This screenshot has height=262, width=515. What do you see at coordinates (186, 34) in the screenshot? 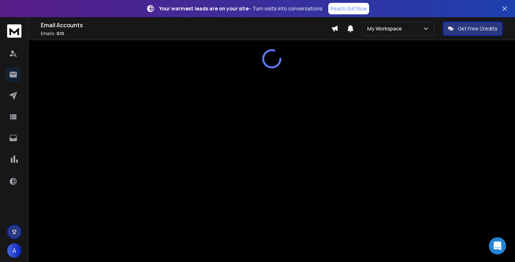
I see `p: Emails :` at bounding box center [186, 34].